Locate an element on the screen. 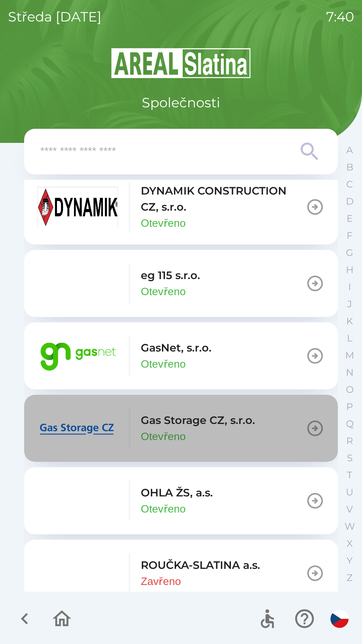 The width and height of the screenshot is (362, 644). p: M is located at coordinates (350, 355).